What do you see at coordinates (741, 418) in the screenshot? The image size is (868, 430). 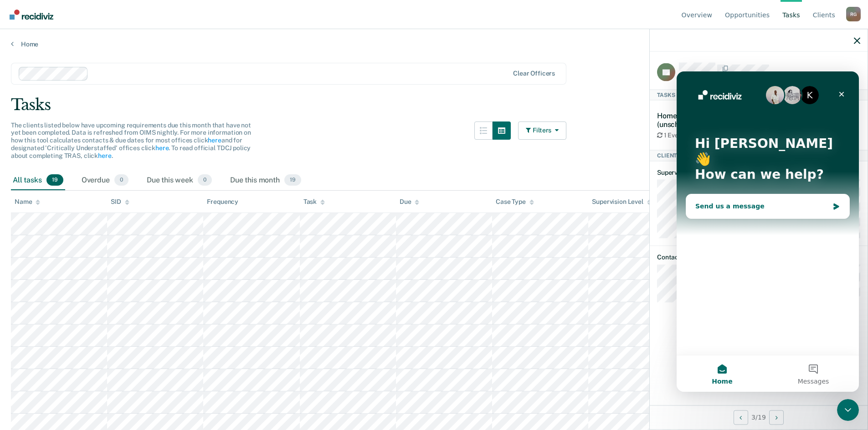 I see `button: Previous Client` at bounding box center [741, 418].